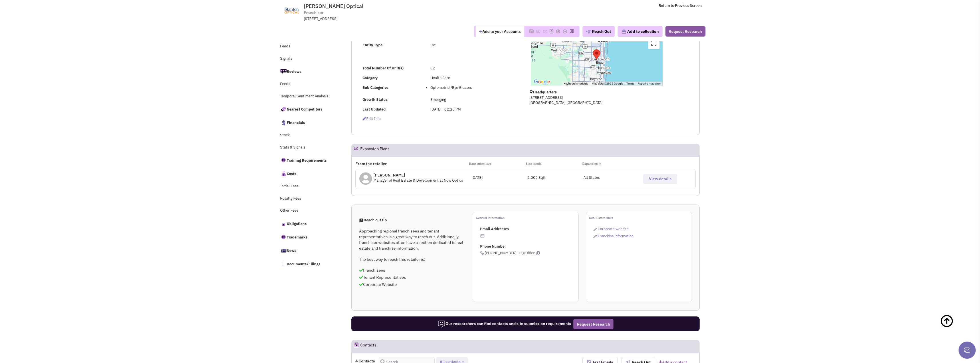 The height and width of the screenshot is (363, 980). I want to click on div: 82, so click(474, 68).